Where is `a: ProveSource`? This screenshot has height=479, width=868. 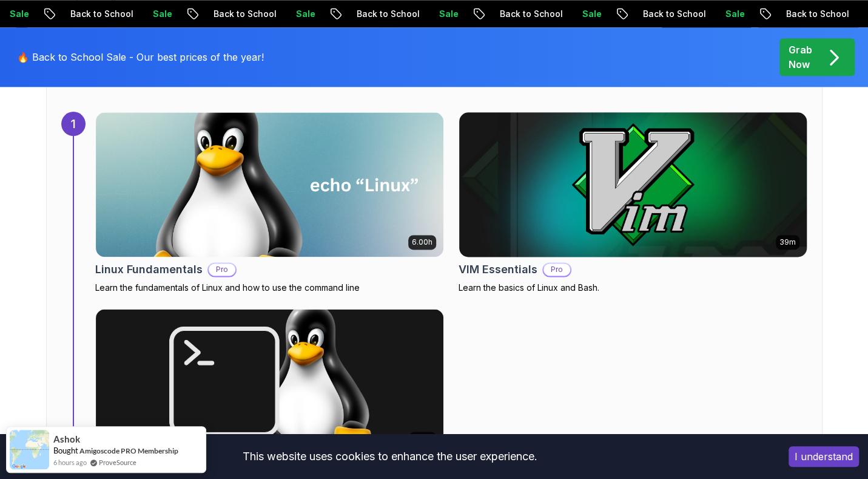
a: ProveSource is located at coordinates (118, 462).